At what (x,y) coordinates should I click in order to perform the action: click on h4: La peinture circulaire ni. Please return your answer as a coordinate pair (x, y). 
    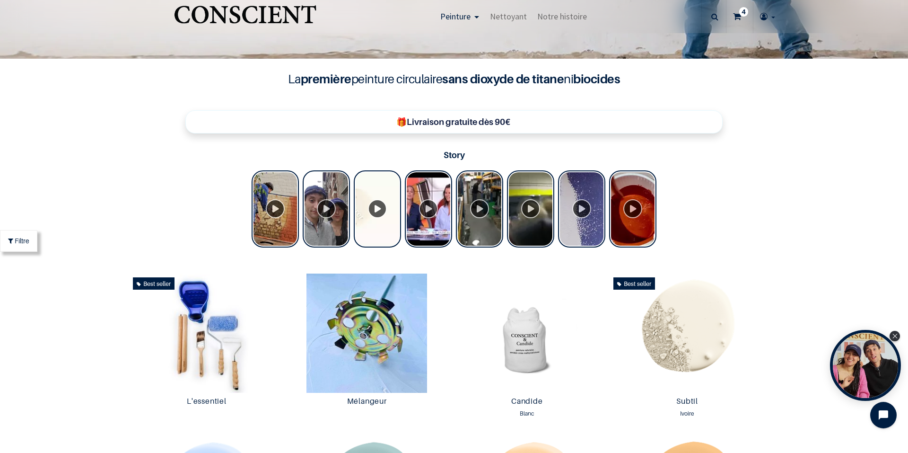
    Looking at the image, I should click on (454, 79).